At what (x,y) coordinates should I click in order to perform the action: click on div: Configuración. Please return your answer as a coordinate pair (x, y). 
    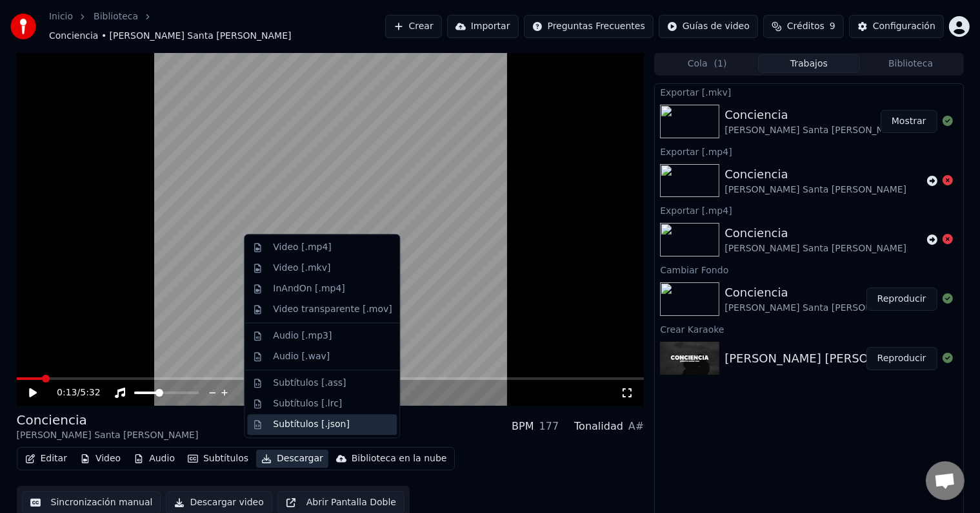
    Looking at the image, I should click on (904, 27).